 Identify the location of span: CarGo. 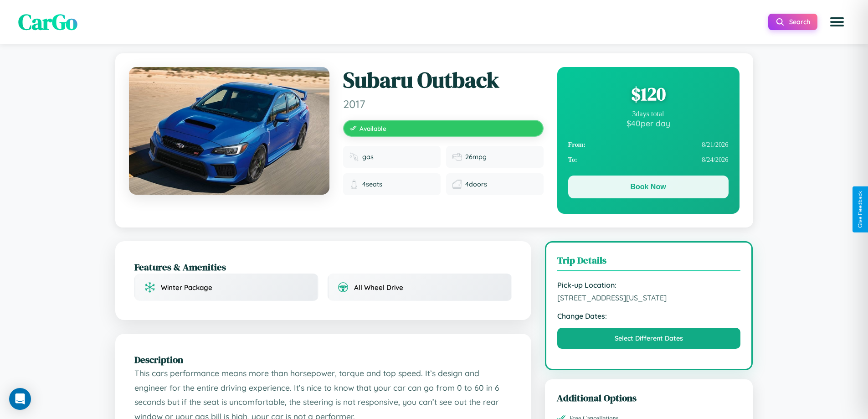
(48, 22).